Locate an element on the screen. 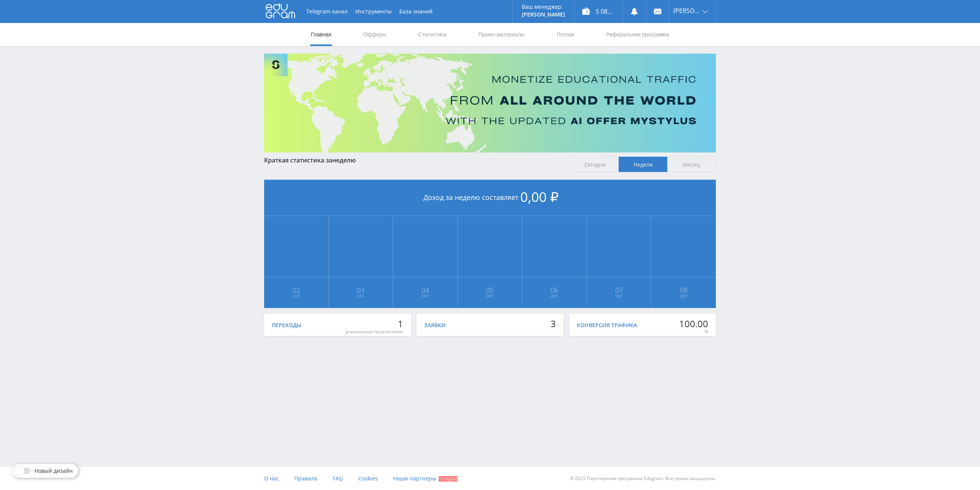 This screenshot has width=980, height=490. div: 100.00 is located at coordinates (694, 324).